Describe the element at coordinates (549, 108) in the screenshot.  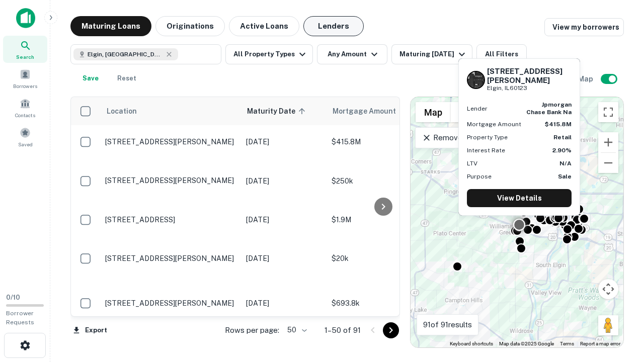
I see `strong: jpmorgan chase bank na` at that location.